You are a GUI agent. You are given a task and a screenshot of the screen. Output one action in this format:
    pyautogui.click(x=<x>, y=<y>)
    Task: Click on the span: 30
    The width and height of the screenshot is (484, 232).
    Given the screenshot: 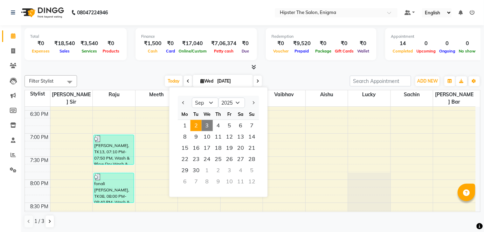 What is the action you would take?
    pyautogui.click(x=196, y=171)
    